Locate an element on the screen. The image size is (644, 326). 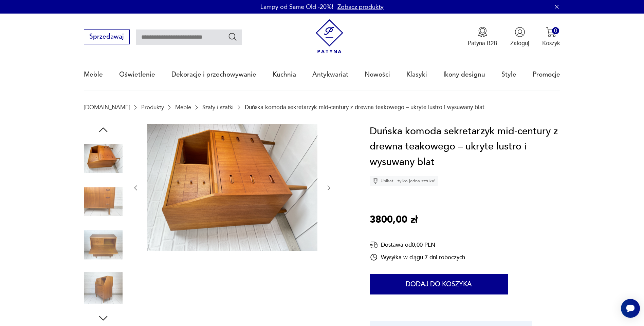
a: Nowości is located at coordinates (377, 75).